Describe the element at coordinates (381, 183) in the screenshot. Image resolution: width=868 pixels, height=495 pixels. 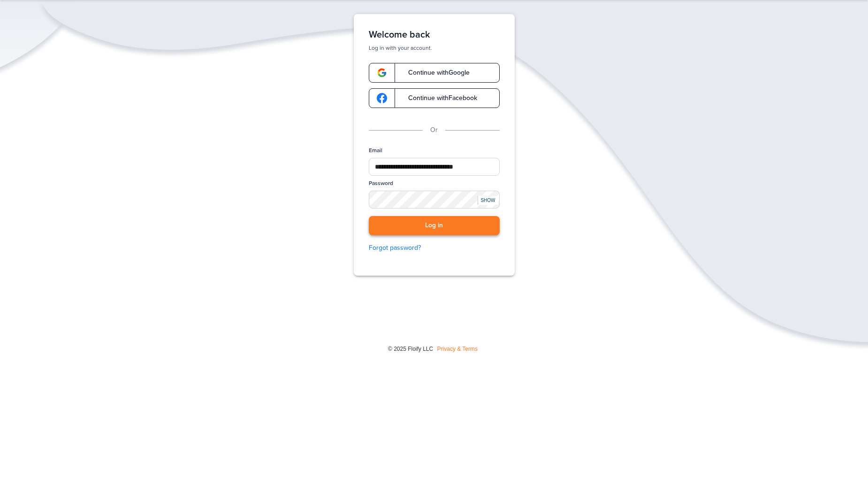
I see `label: Password` at that location.